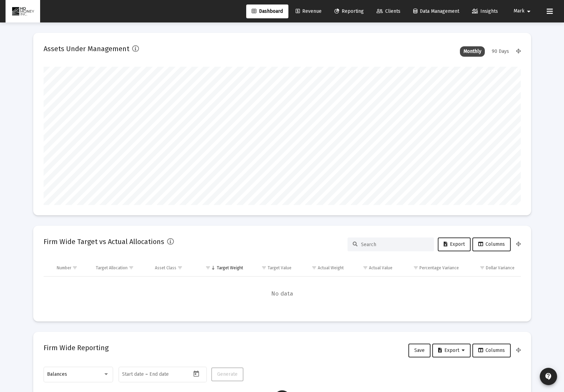 The image size is (564, 392). What do you see at coordinates (439, 268) in the screenshot?
I see `div: Percentage Variance` at bounding box center [439, 268].